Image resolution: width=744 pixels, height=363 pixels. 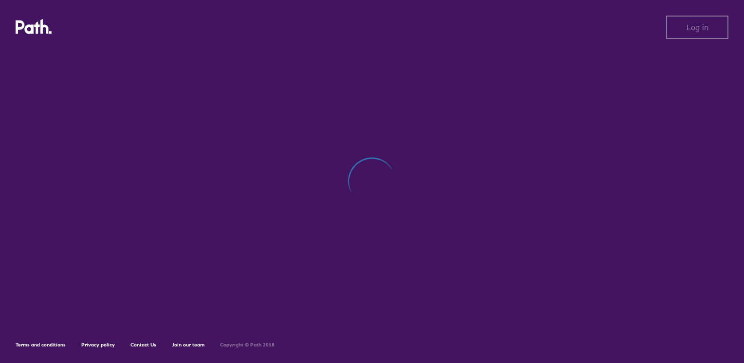 I want to click on a: Privacy policy, so click(x=98, y=345).